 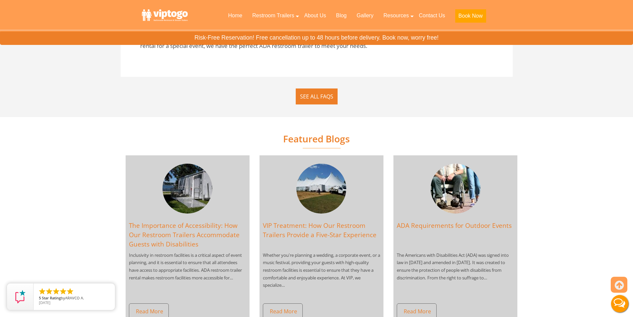 I want to click on a: Blog, so click(x=342, y=16).